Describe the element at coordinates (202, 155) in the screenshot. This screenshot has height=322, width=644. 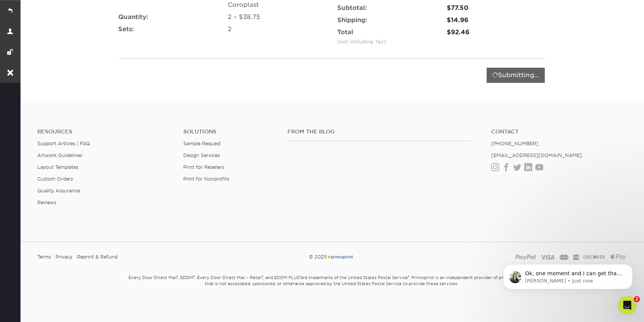
I see `a: Design Services` at that location.